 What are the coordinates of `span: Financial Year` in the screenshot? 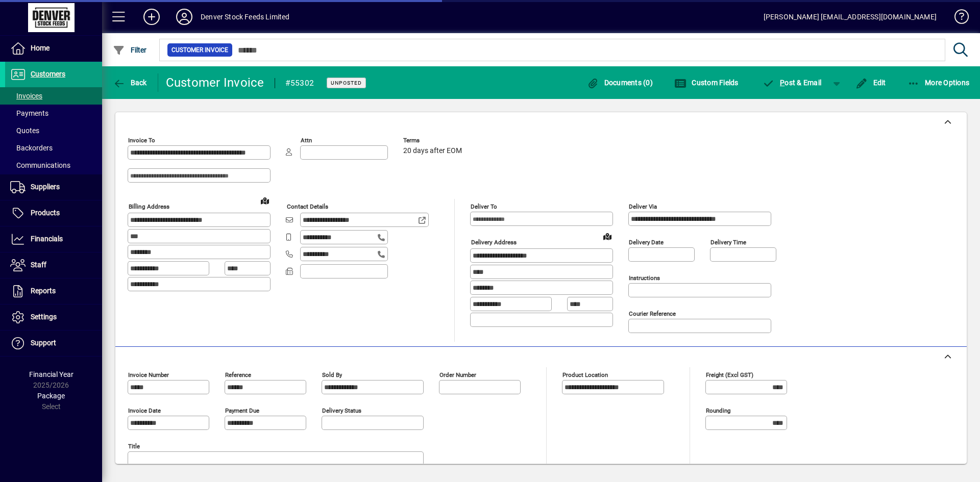 It's located at (51, 374).